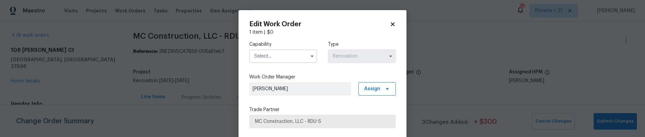 This screenshot has width=645, height=137. I want to click on label: Work Order Manager, so click(323, 77).